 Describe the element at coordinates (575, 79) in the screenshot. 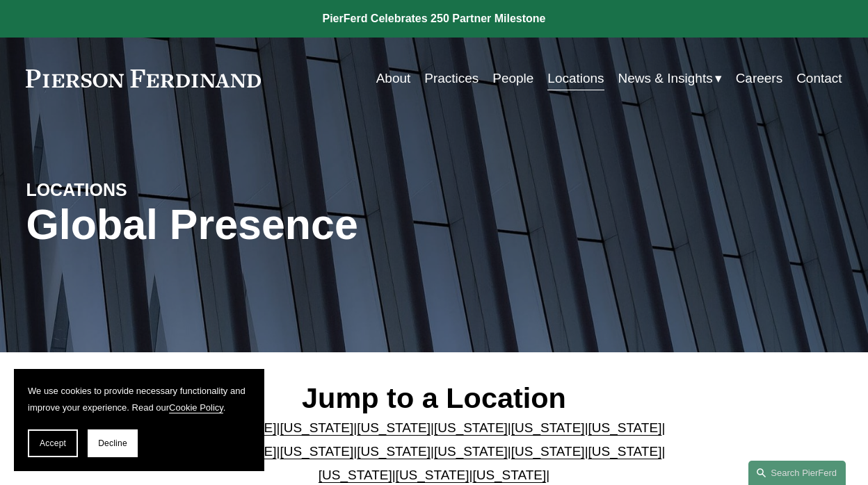

I see `a: Locations` at that location.